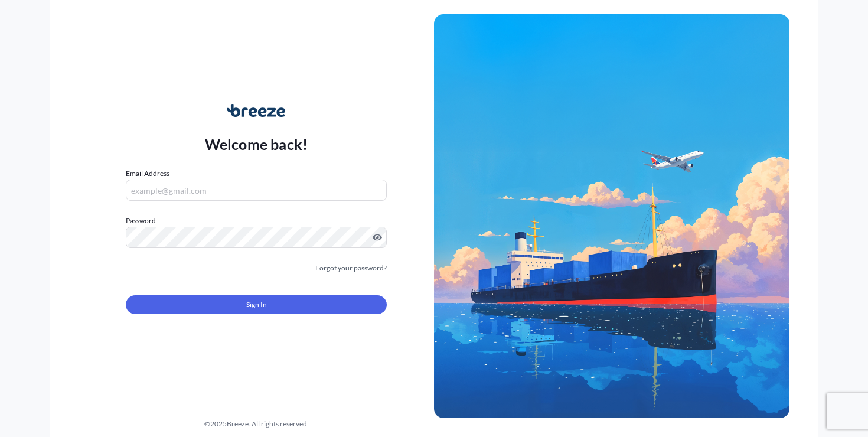 The image size is (868, 437). What do you see at coordinates (377, 238) in the screenshot?
I see `button: Show password` at bounding box center [377, 238].